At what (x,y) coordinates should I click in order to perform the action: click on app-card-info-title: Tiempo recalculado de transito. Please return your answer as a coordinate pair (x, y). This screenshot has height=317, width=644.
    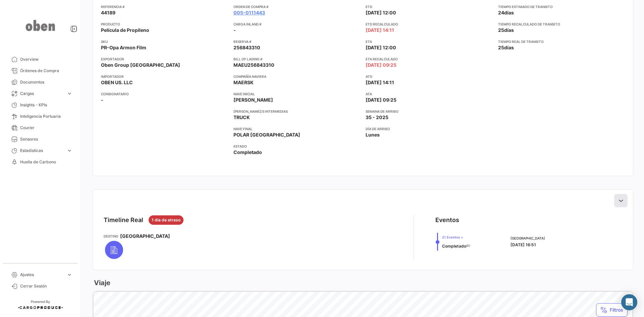
    Looking at the image, I should click on (561, 24).